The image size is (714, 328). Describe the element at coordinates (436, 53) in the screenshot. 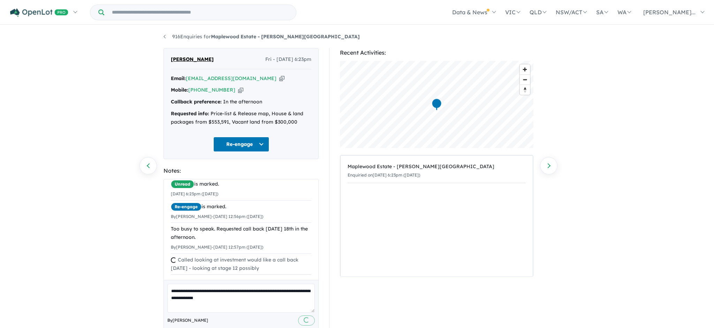

I see `div: Recent Activities:` at that location.